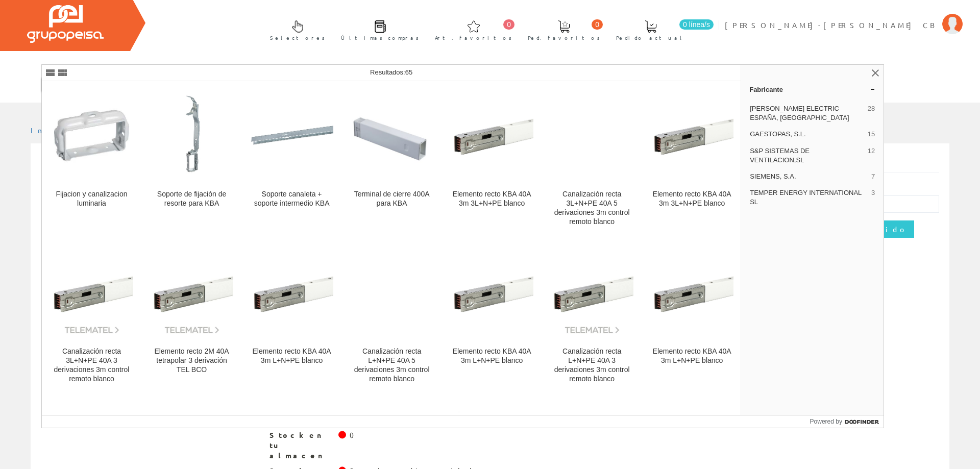  What do you see at coordinates (91, 293) in the screenshot?
I see `img: Canalización recta 3L+N+PE 40A 3 derivaciones 3m control remoto blanco` at bounding box center [91, 293].